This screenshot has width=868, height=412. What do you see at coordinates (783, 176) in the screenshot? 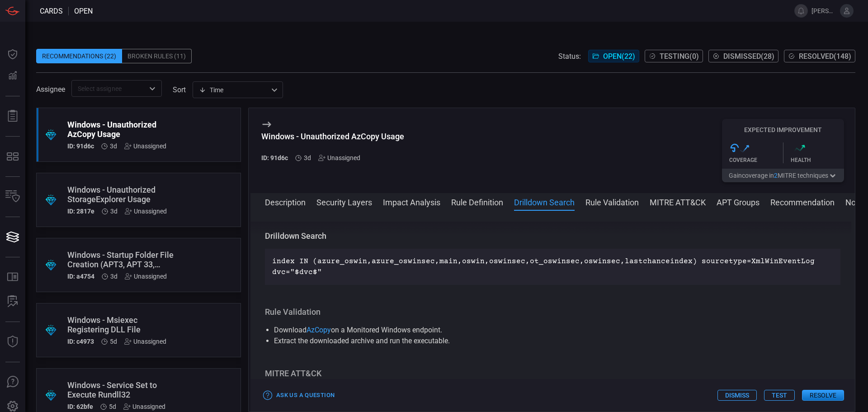
I see `button: Gaincoverage in2MITRE techniques` at bounding box center [783, 176].